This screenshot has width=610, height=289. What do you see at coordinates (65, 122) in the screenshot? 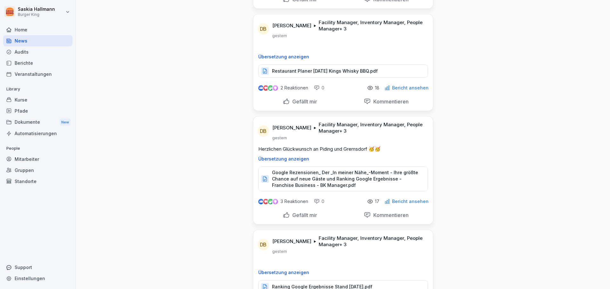
I see `div: New` at bounding box center [65, 122].